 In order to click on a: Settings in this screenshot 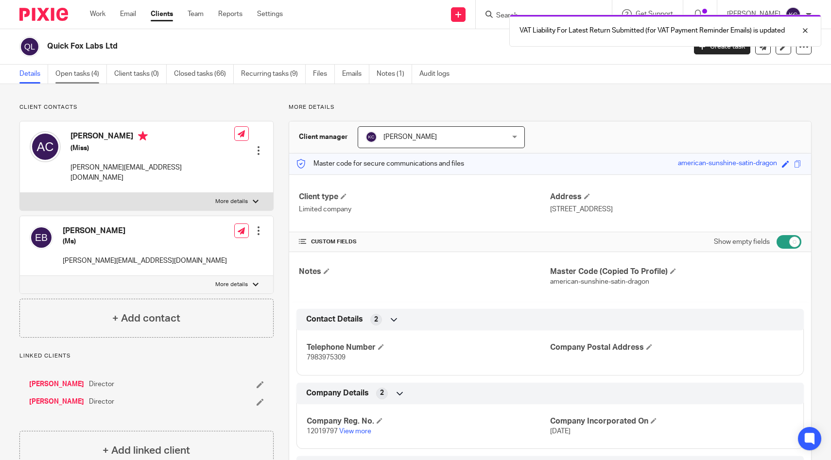, I will do `click(270, 14)`.